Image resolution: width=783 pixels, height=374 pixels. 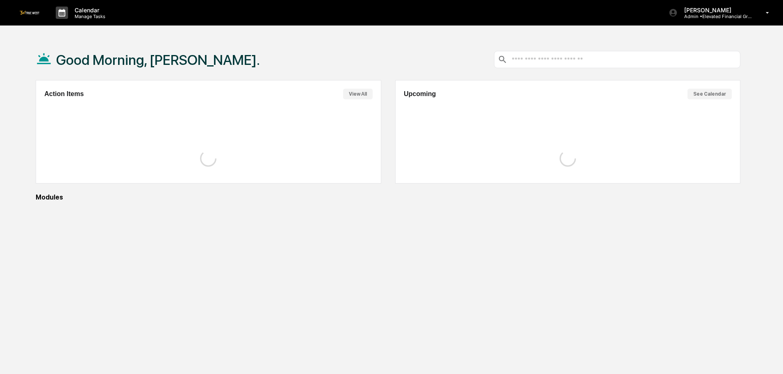 I want to click on p: Calendar, so click(x=89, y=10).